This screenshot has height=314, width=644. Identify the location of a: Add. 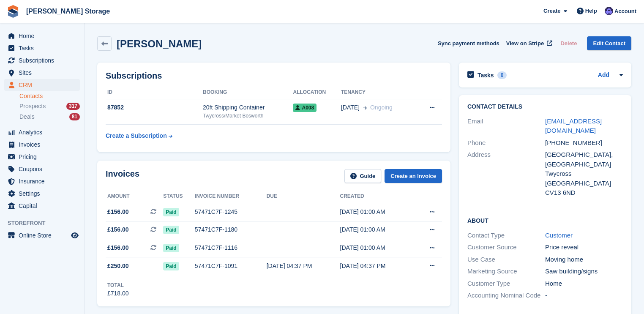
(604, 75).